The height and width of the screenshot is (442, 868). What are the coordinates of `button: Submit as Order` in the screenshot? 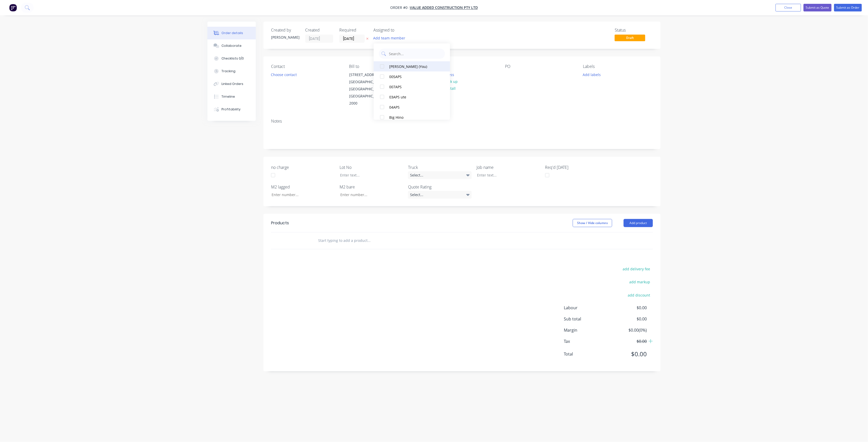 It's located at (848, 8).